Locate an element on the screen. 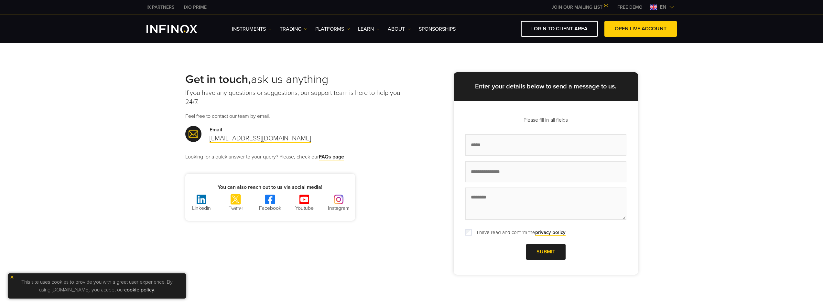 The width and height of the screenshot is (823, 305). img: yellow close icon is located at coordinates (12, 278).